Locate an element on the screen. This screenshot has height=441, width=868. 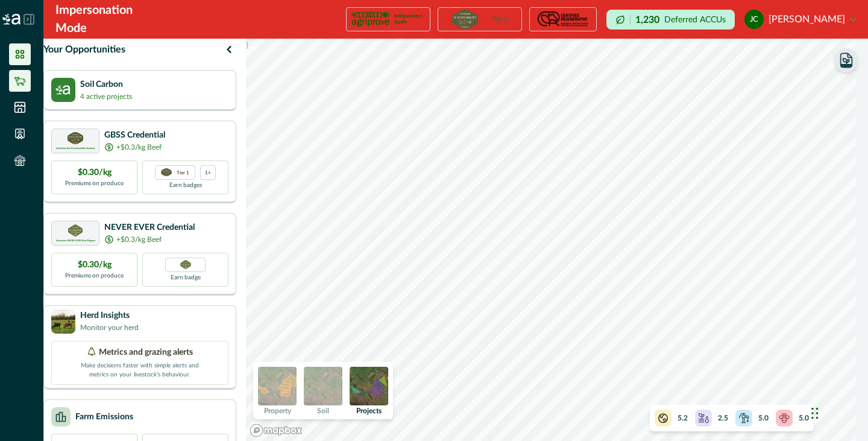
p: Greenham Beef Sustainability Standard is located at coordinates (75, 149).